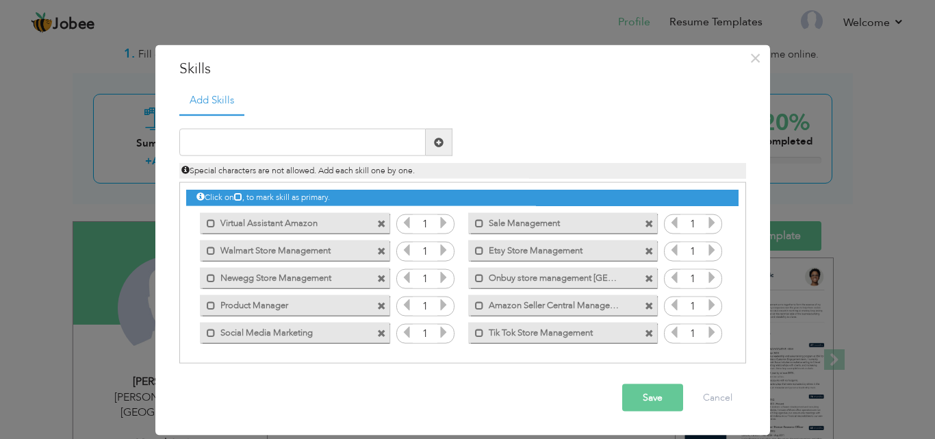  Describe the element at coordinates (718, 398) in the screenshot. I see `button: Cancel` at that location.